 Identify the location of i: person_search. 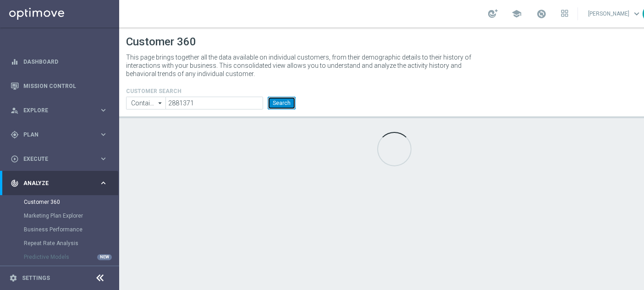
(15, 111).